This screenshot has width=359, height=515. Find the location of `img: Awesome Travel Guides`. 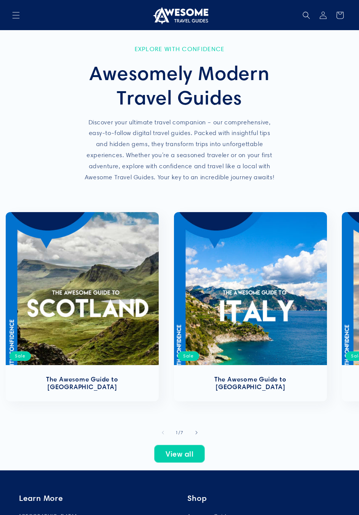

img: Awesome Travel Guides is located at coordinates (180, 15).